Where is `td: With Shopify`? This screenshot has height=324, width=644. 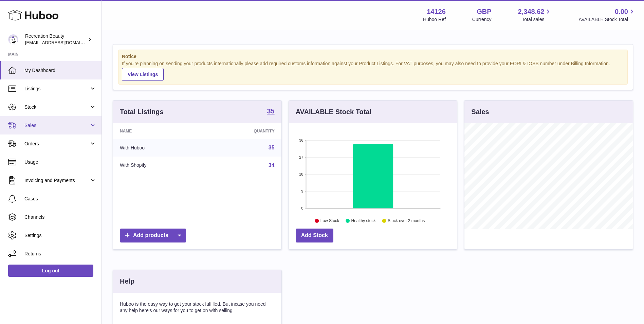 td: With Shopify is located at coordinates (158, 165).